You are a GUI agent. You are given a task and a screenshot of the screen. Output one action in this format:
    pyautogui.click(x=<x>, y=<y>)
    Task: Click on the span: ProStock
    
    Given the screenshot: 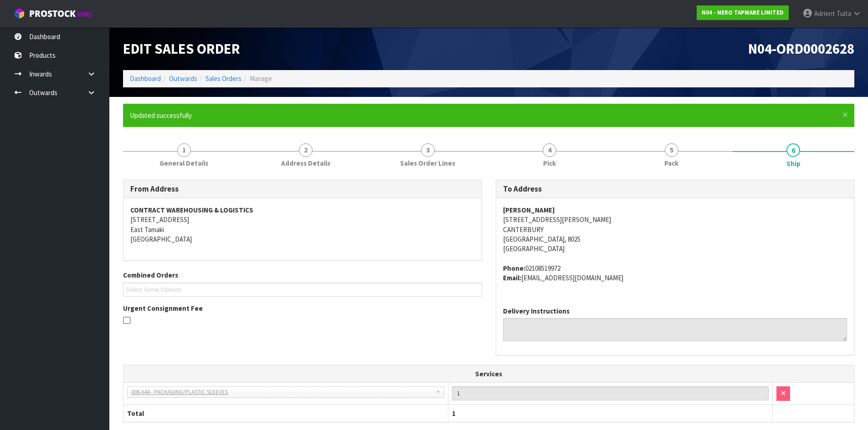 What is the action you would take?
    pyautogui.click(x=53, y=14)
    